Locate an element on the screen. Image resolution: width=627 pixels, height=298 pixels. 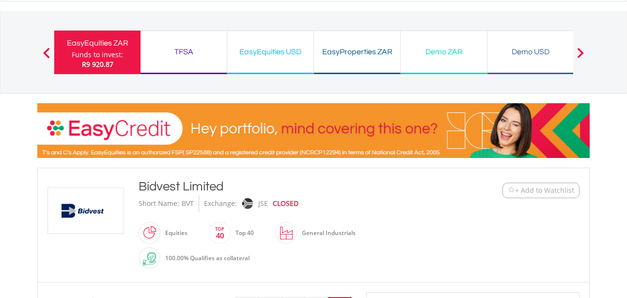
span: R9 920.87 is located at coordinates (97, 64).